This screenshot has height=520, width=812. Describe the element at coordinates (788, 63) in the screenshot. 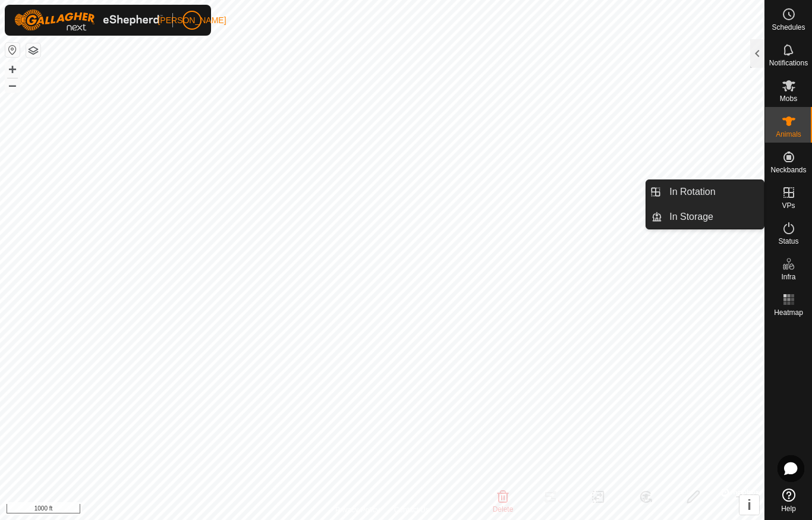

I see `span: Notifications` at that location.